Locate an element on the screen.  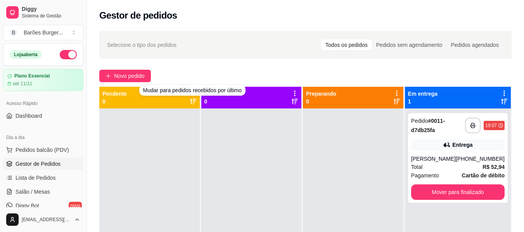
a: DiggySistema de Gestão is located at coordinates (43, 12).